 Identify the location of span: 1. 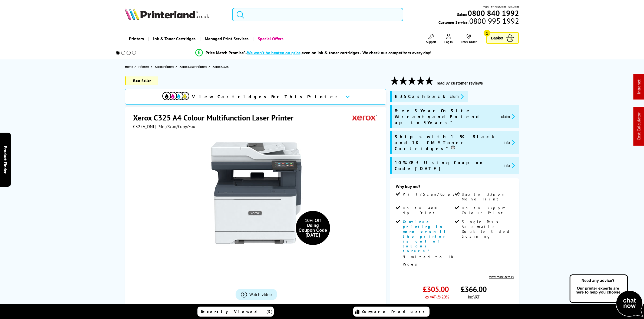
(487, 33).